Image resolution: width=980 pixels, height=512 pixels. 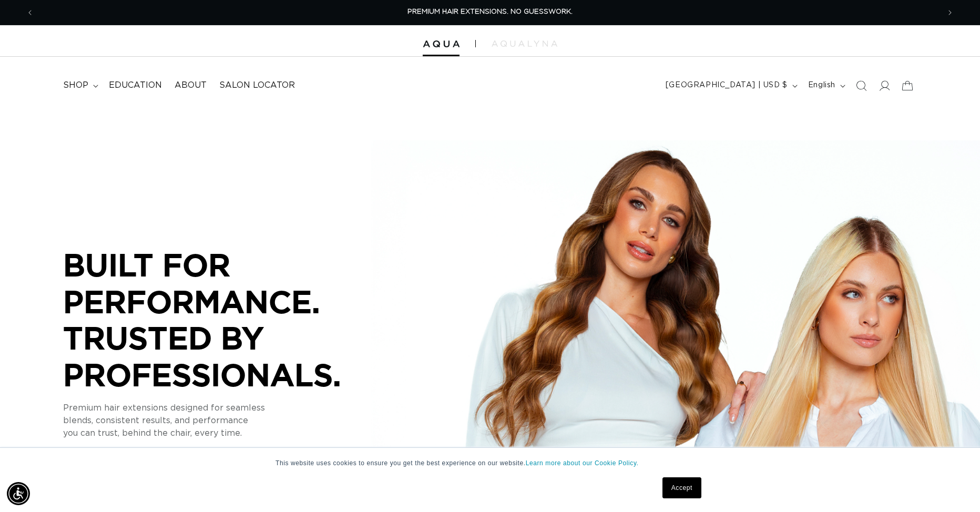 What do you see at coordinates (682, 488) in the screenshot?
I see `a: Accept` at bounding box center [682, 488].